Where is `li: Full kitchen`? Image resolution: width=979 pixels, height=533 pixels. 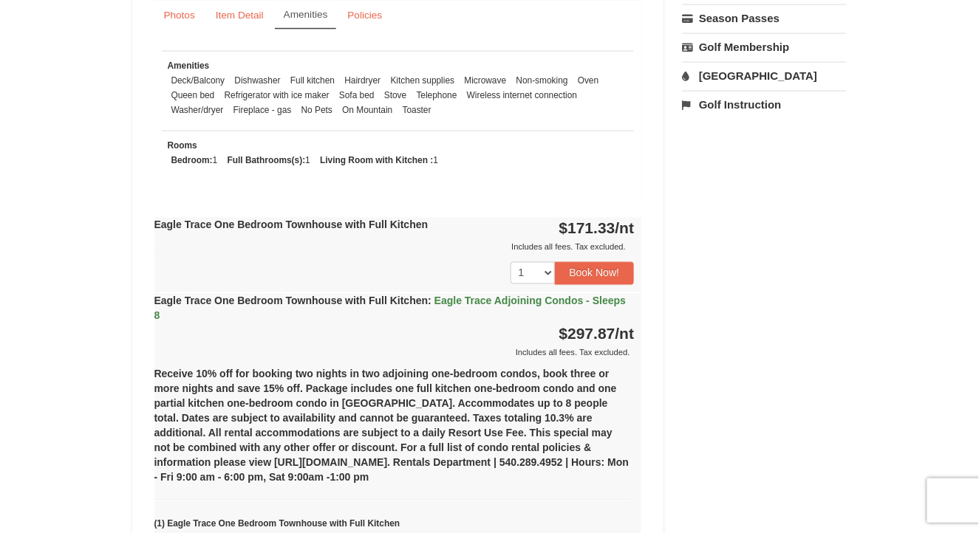 li: Full kitchen is located at coordinates (312, 81).